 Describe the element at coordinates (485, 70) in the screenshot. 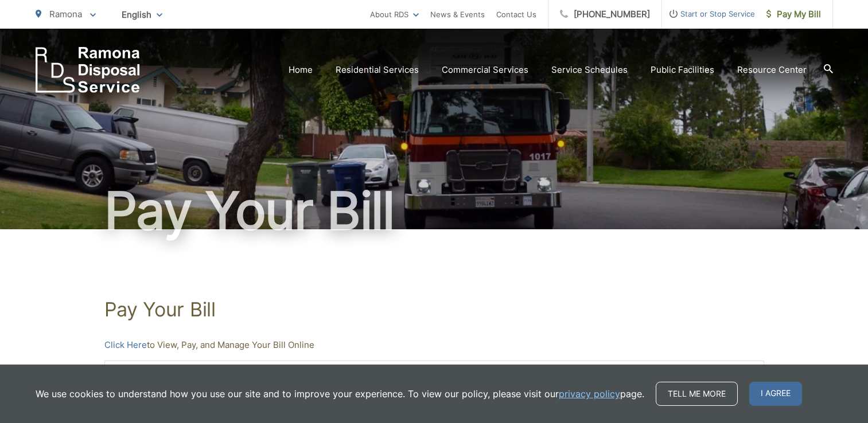

I see `a: Commercial Services` at that location.